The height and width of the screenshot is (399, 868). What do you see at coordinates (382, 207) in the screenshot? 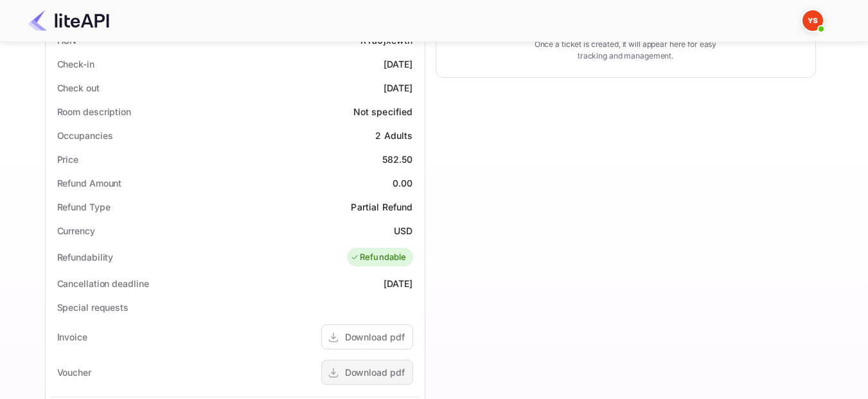
I see `div: Partial Refund` at bounding box center [382, 207].